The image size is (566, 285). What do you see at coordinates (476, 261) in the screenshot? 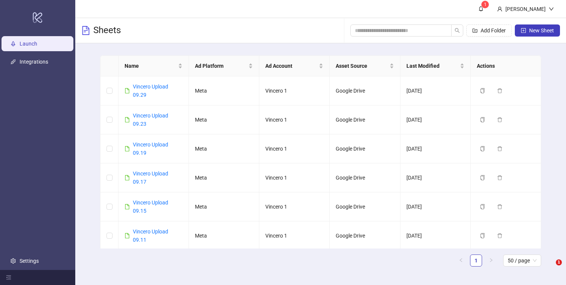
I see `a: 1` at bounding box center [476, 261].